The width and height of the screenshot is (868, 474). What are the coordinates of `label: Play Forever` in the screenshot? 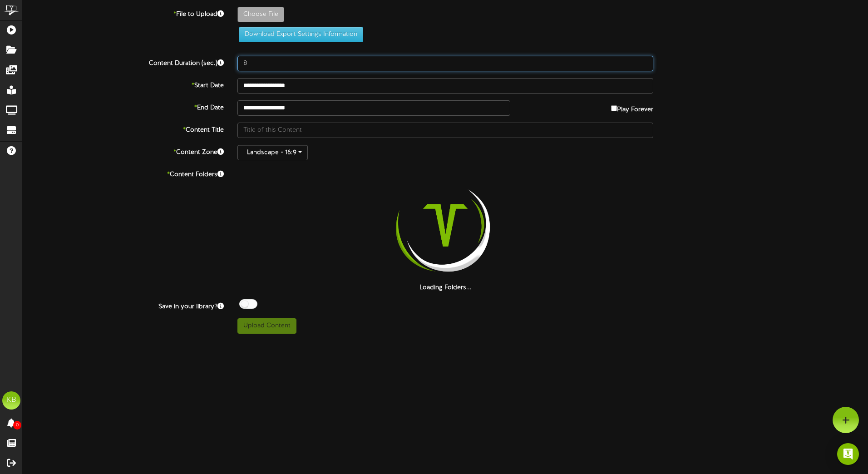 It's located at (632, 107).